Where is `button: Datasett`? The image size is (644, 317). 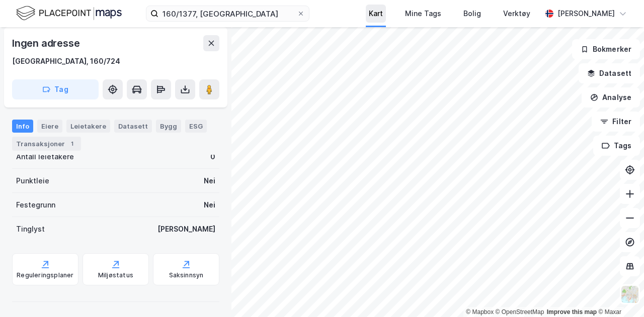 button: Datasett is located at coordinates (610, 74).